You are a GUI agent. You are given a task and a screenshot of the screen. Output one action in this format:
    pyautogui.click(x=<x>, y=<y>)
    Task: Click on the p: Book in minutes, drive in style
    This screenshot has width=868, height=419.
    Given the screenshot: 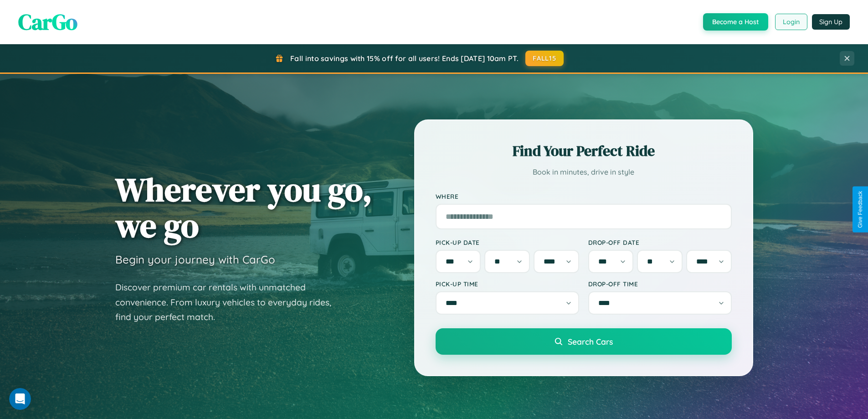 What is the action you would take?
    pyautogui.click(x=584, y=172)
    